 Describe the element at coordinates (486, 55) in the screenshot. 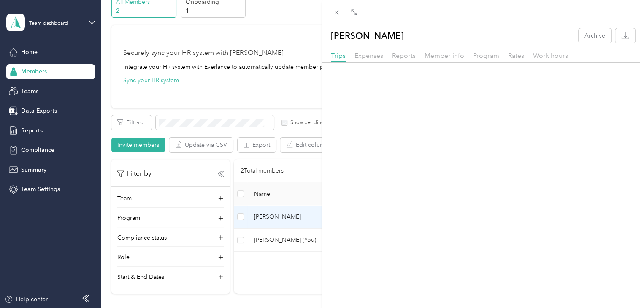

I see `span: Program` at that location.